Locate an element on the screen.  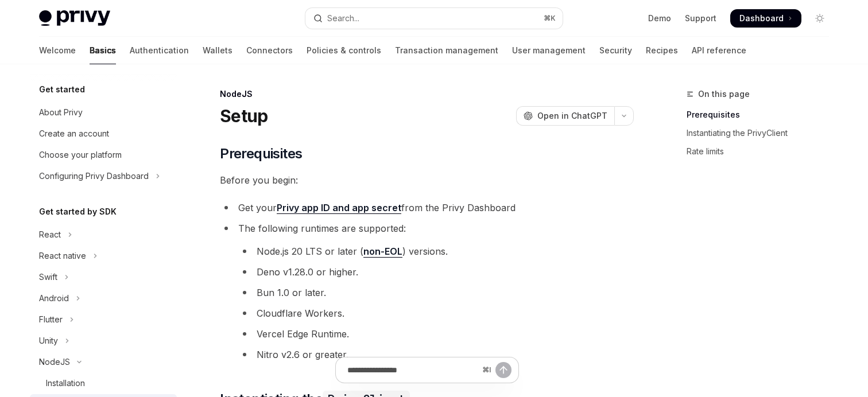
button: Open search is located at coordinates (434, 18).